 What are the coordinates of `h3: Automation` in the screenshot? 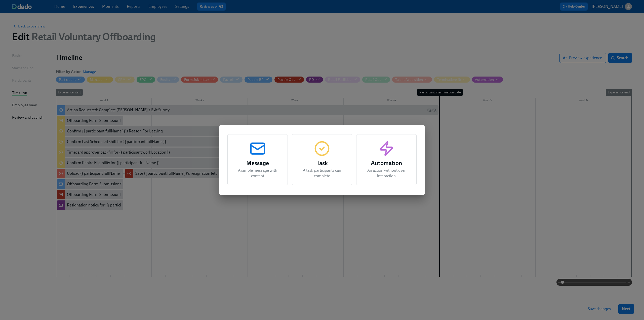 It's located at (387, 163).